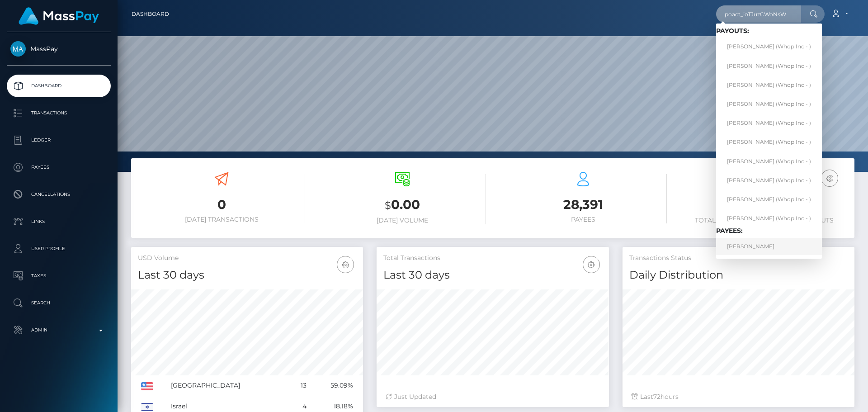 The height and width of the screenshot is (412, 868). I want to click on h6: Total Available Balance for Payouts, so click(764, 220).